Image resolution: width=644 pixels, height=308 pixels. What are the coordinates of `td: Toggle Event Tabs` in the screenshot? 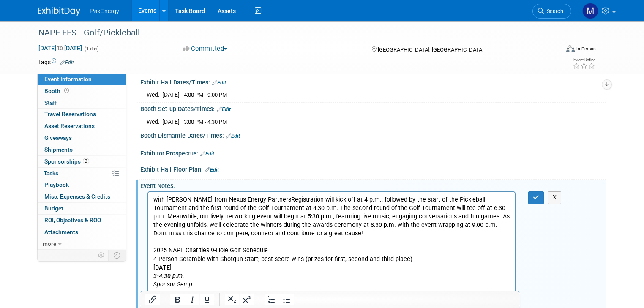 It's located at (117, 255).